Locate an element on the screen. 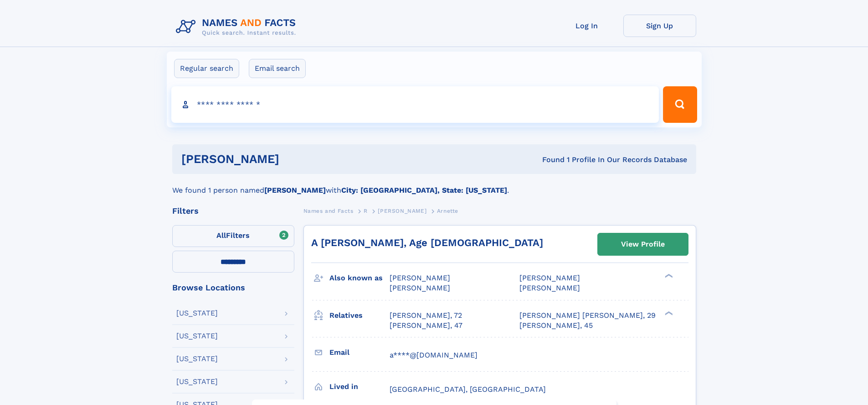 The width and height of the screenshot is (868, 405). a: View Profile is located at coordinates (643, 244).